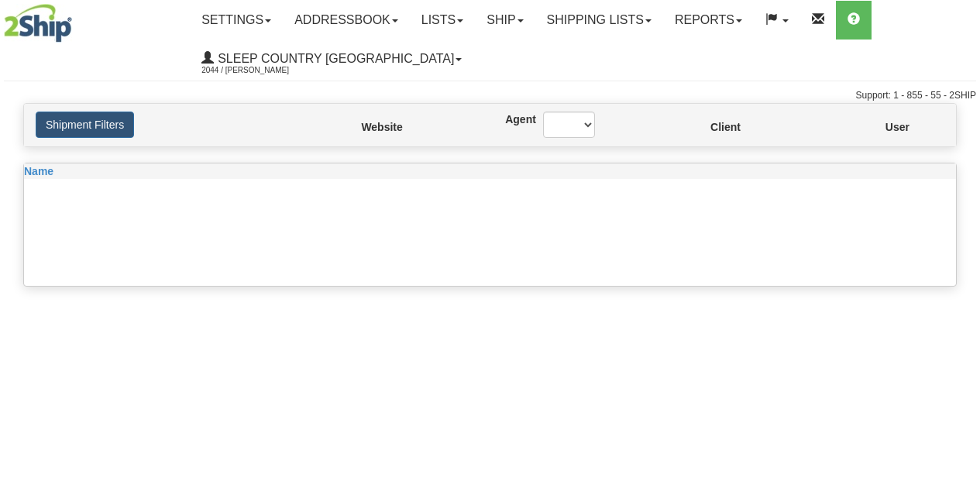 Image resolution: width=980 pixels, height=495 pixels. I want to click on a: Settings, so click(236, 20).